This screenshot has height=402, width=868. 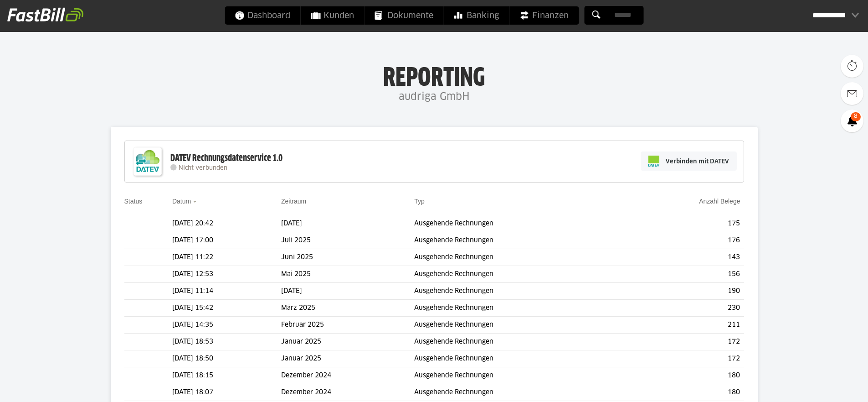 I want to click on a: 8, so click(x=852, y=121).